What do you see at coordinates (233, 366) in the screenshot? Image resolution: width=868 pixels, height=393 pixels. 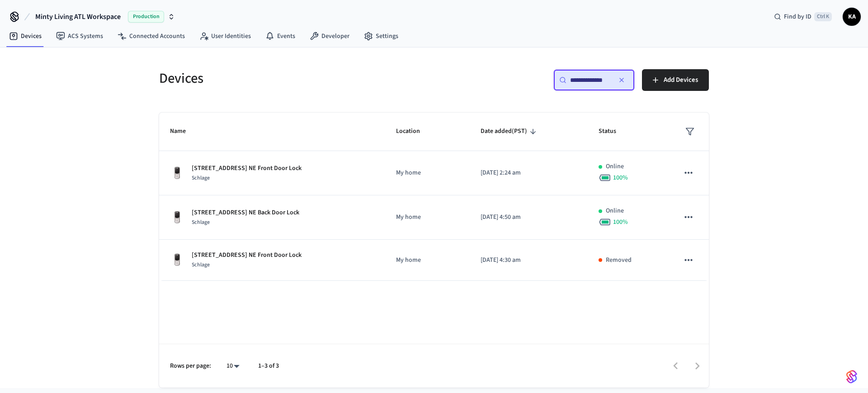 I see `div: 10` at bounding box center [233, 366].